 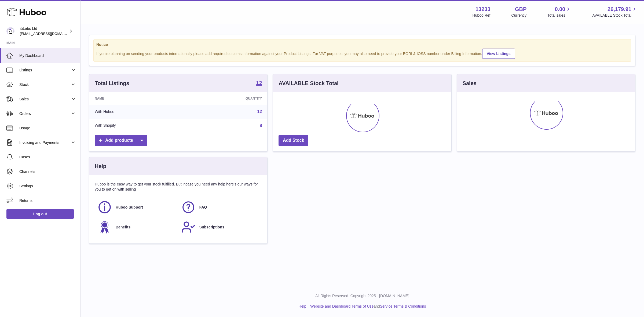 I want to click on span: AVAILABLE Stock Total, so click(x=614, y=16).